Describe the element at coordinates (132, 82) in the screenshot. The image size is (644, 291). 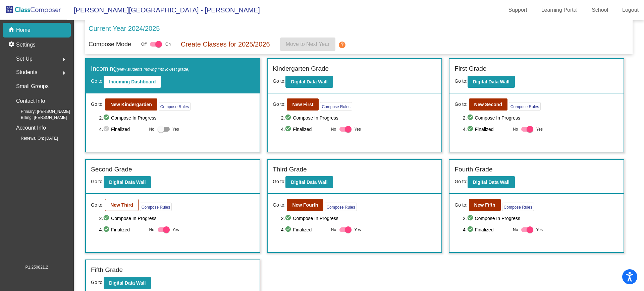
I see `button: Incoming Dashboard` at that location.